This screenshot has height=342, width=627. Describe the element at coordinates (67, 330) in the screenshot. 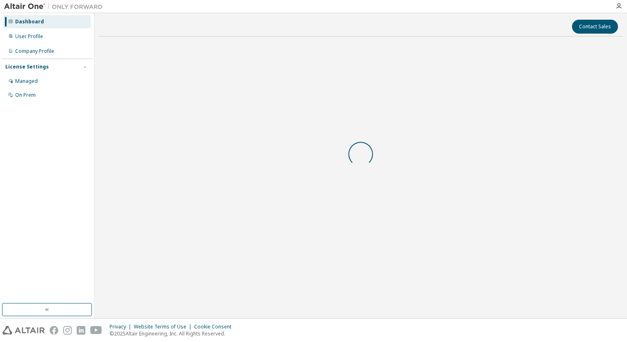

I see `img: instagram.svg` at that location.